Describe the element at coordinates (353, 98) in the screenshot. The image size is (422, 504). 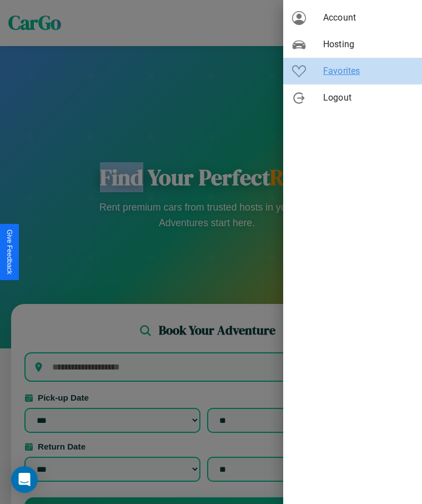
I see `div: Logout` at that location.